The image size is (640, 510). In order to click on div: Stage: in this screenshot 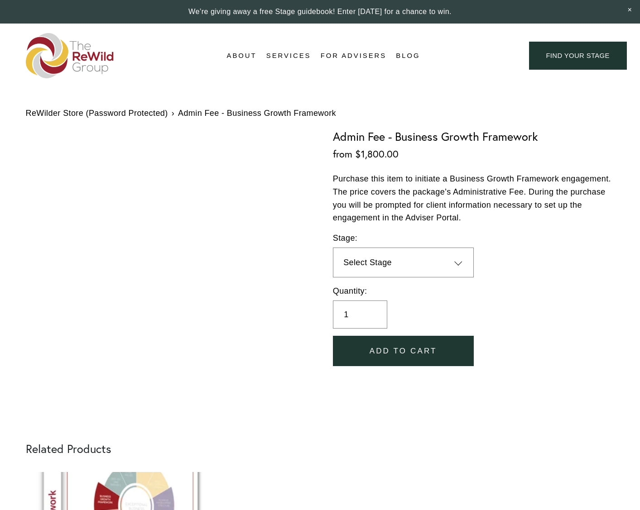, I will do `click(403, 238)`.